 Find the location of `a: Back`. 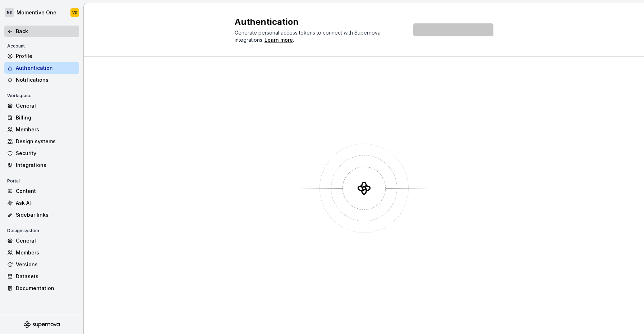

a: Back is located at coordinates (42, 31).